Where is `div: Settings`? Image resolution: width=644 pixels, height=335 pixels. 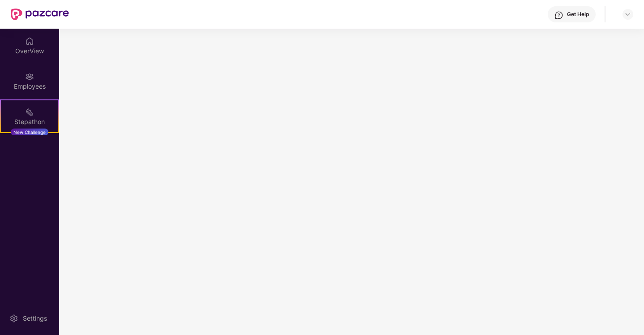 div: Settings is located at coordinates (35, 318).